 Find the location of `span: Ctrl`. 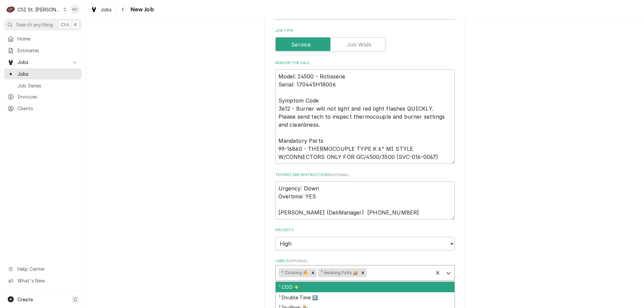

span: Ctrl is located at coordinates (65, 24).